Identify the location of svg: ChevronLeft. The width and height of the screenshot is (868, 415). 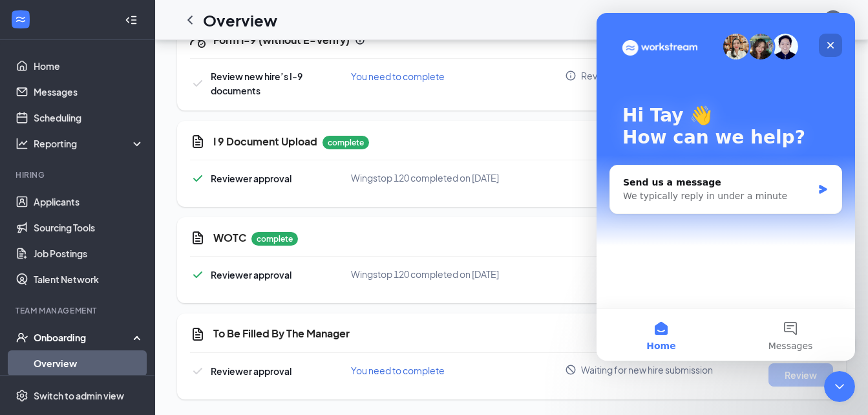
(190, 20).